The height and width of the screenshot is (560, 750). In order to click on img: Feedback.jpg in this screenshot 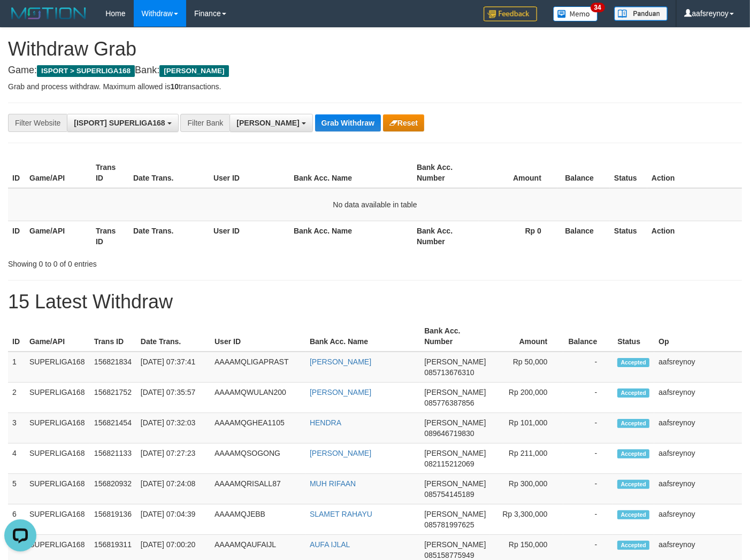, I will do `click(510, 14)`.